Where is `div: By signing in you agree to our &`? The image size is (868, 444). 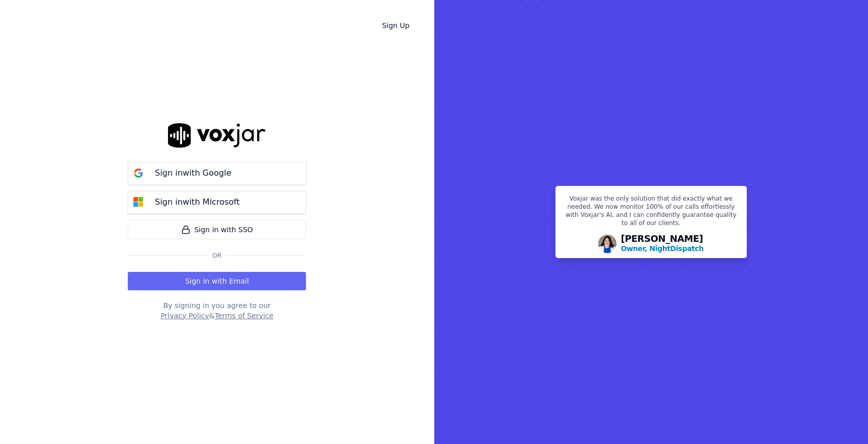 div: By signing in you agree to our & is located at coordinates (217, 311).